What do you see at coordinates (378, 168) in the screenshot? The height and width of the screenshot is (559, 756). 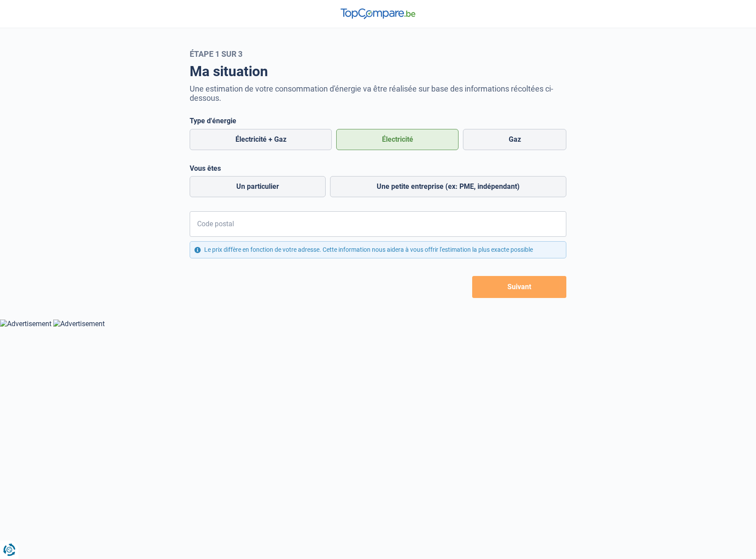 I see `legend: Vous êtes` at bounding box center [378, 168].